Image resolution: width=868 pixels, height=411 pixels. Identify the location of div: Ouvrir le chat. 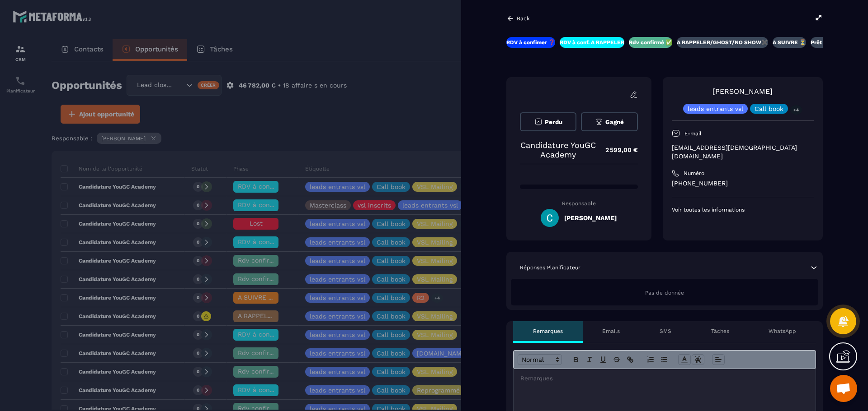
(843, 389).